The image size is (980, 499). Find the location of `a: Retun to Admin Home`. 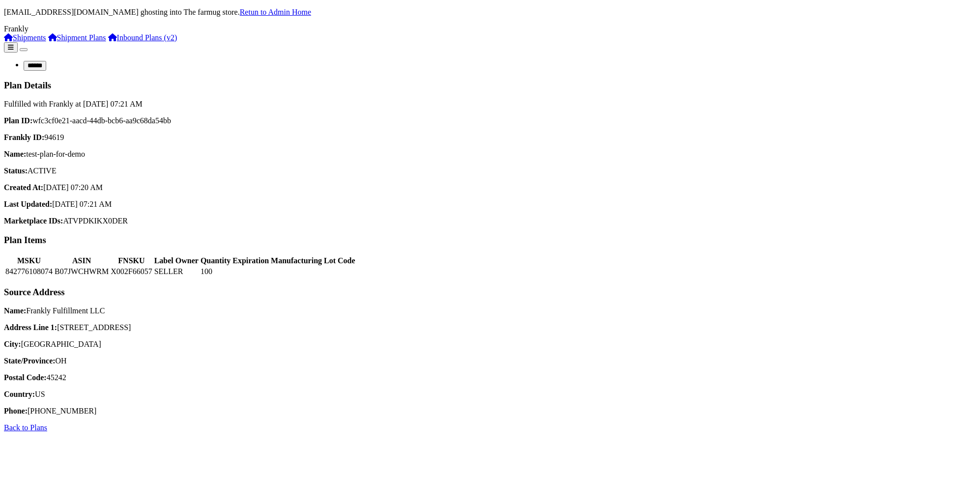

a: Retun to Admin Home is located at coordinates (275, 11).